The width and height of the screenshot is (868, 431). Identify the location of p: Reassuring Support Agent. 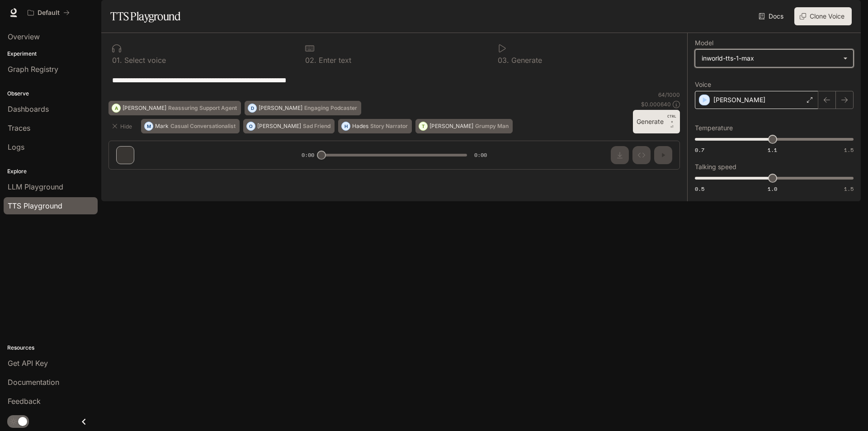
(203, 108).